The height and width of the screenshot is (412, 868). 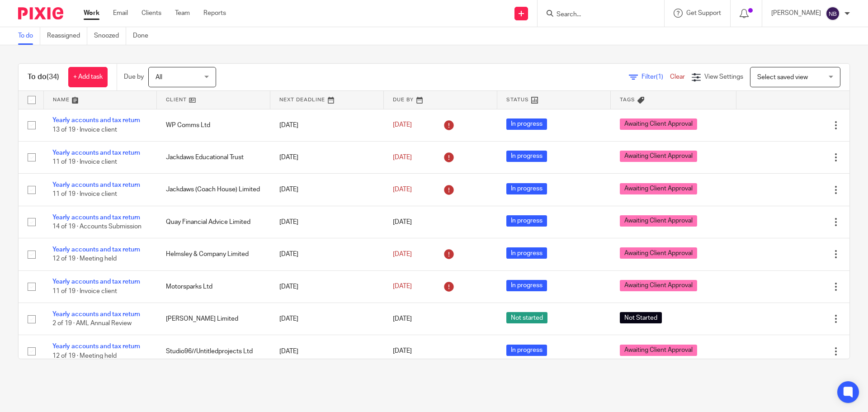 I want to click on a: Reassigned, so click(x=67, y=36).